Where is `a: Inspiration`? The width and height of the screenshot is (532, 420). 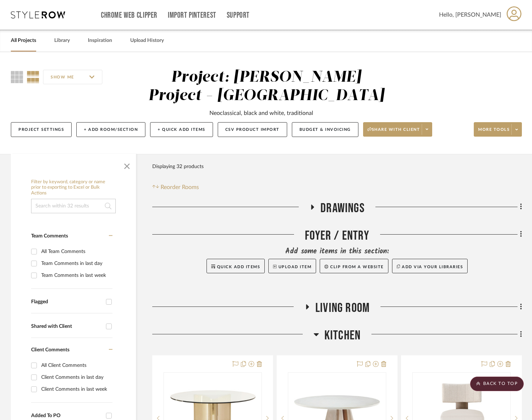 a: Inspiration is located at coordinates (100, 40).